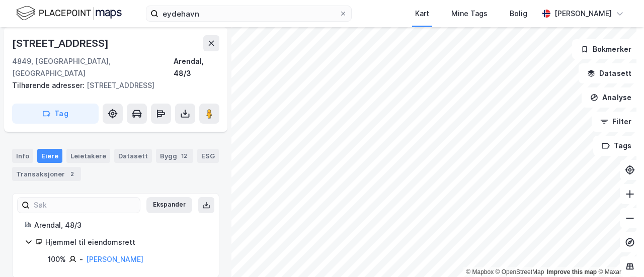 The width and height of the screenshot is (644, 277). Describe the element at coordinates (57, 259) in the screenshot. I see `div: 100%` at that location.